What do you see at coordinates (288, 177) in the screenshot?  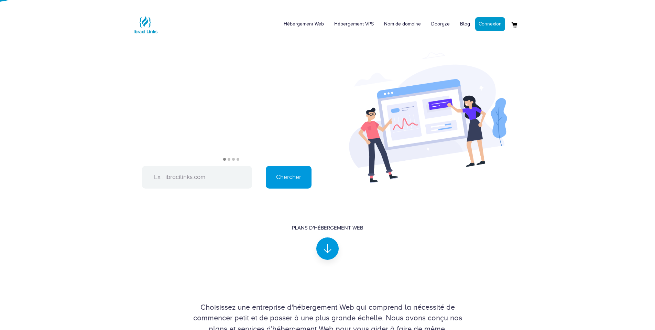 I see `input: Chercher` at bounding box center [288, 177].